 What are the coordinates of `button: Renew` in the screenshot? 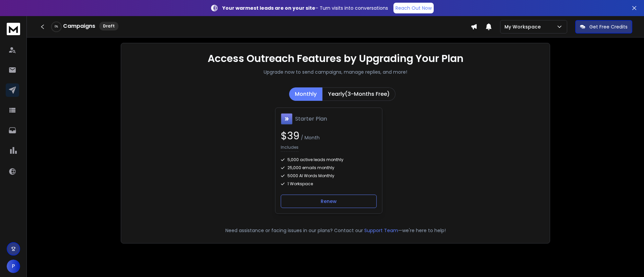 It's located at (329, 201).